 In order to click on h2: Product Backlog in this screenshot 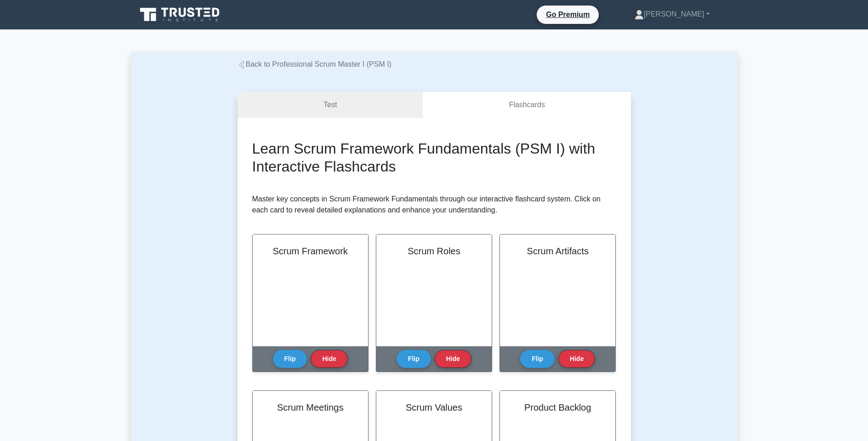, I will do `click(558, 407)`.